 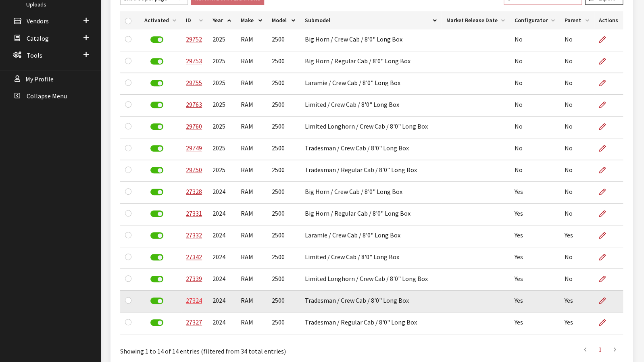 What do you see at coordinates (194, 20) in the screenshot?
I see `th: ID: activate to sort column ascending` at bounding box center [194, 20].